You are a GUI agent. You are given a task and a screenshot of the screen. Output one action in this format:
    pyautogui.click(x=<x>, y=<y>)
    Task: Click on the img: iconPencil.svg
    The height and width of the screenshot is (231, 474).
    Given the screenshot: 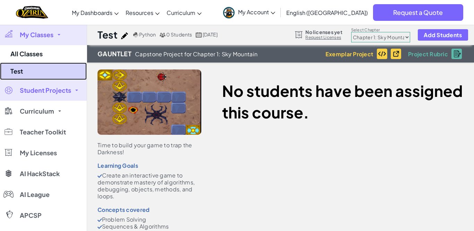 What is the action you would take?
    pyautogui.click(x=125, y=36)
    